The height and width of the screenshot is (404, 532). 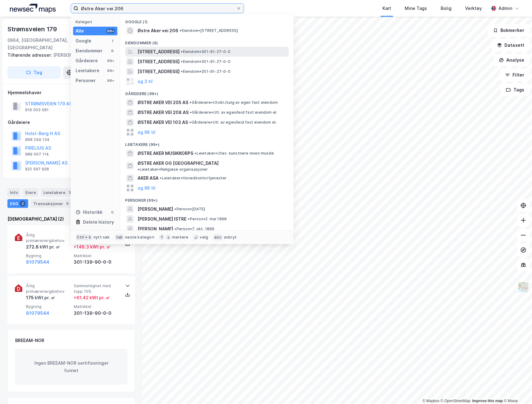 I want to click on button: og 3 til, so click(x=145, y=82).